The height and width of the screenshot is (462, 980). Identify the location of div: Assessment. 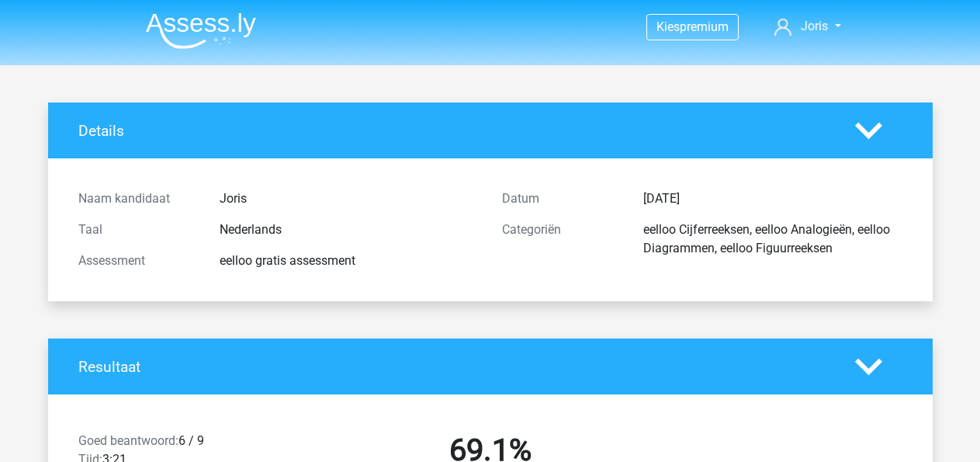
(137, 261).